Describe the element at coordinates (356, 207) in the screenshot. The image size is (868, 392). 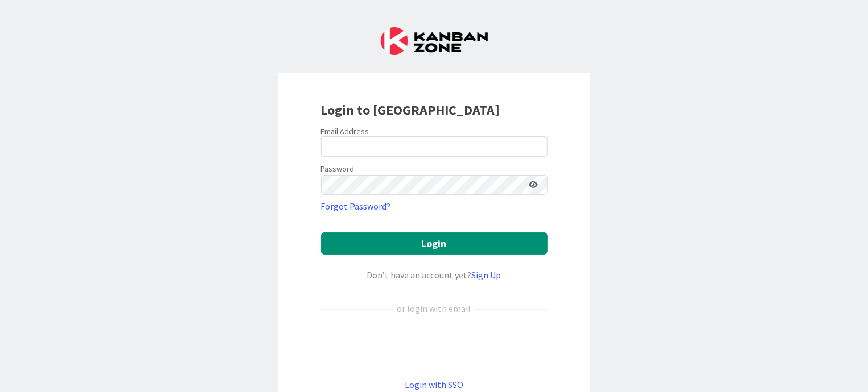
I see `a: Forgot Password?` at that location.